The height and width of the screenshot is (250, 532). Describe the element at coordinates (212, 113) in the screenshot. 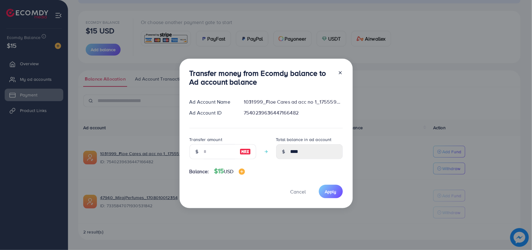

I see `div: Ad Account ID` at that location.